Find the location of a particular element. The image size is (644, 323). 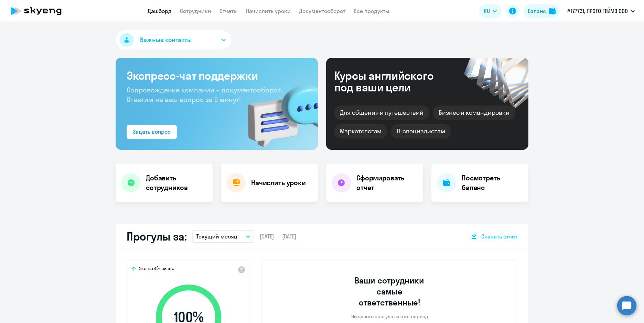

span: RU is located at coordinates (487, 11).